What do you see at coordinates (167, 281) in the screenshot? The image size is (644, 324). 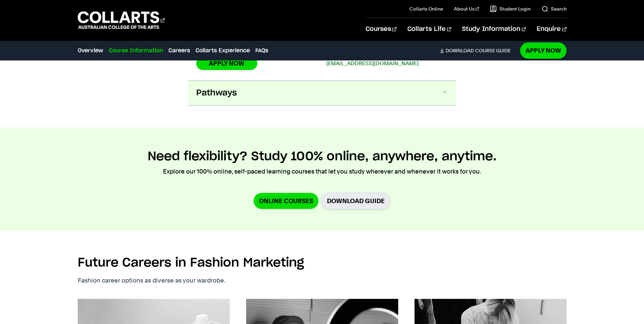 I see `p: Fashion career options as diverse as your wardrobe.` at bounding box center [167, 281].